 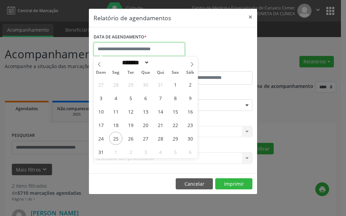 What do you see at coordinates (160, 98) in the screenshot?
I see `span: Agosto 7, 2025` at bounding box center [160, 98].